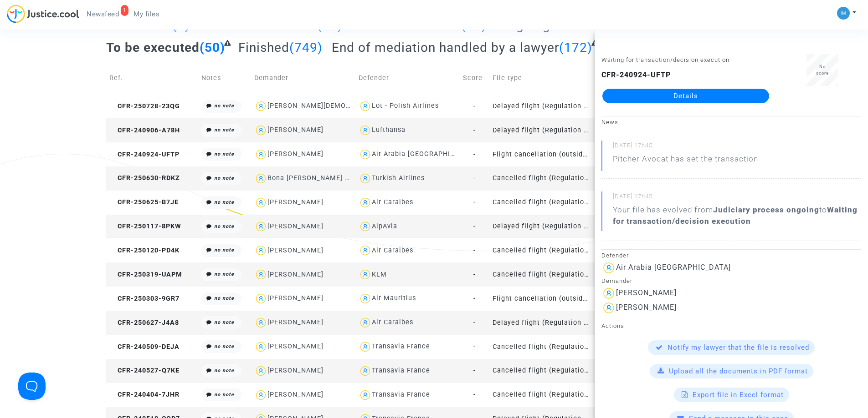  I want to click on div: Air Mauritius, so click(394, 298).